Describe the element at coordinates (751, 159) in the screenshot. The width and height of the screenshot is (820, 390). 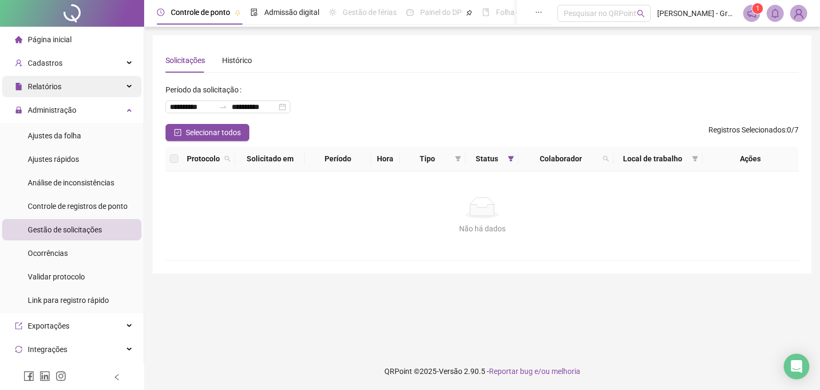
I see `div: Ações` at that location.